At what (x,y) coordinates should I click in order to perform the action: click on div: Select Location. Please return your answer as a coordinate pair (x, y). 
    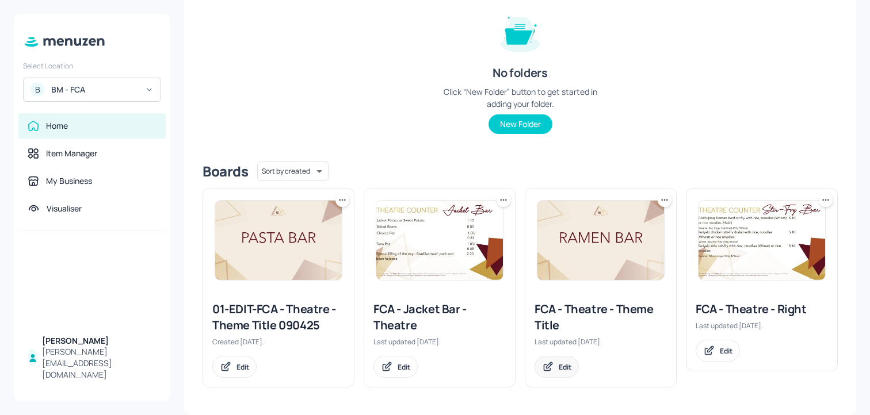
    Looking at the image, I should click on (92, 66).